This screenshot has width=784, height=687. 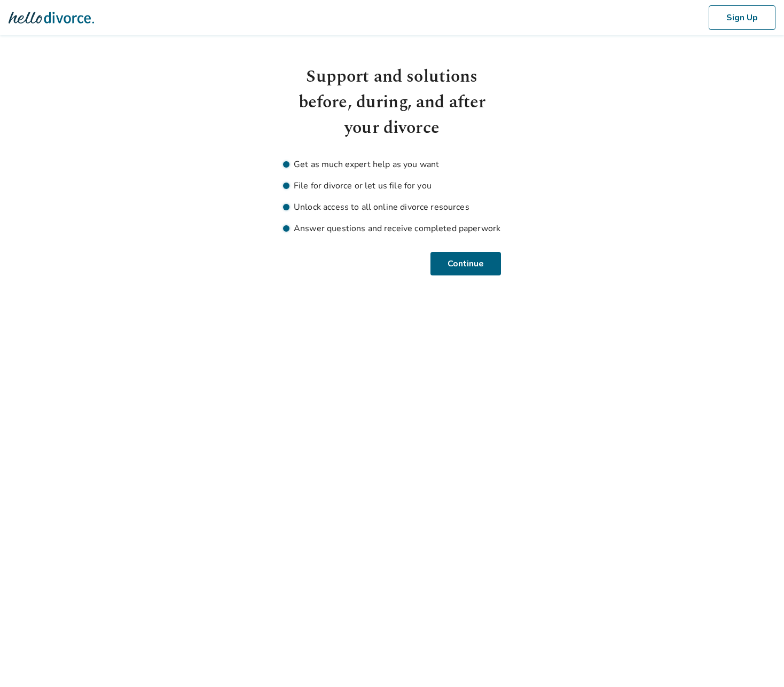 What do you see at coordinates (392, 228) in the screenshot?
I see `li: Answer questions and receive completed paperwork` at bounding box center [392, 228].